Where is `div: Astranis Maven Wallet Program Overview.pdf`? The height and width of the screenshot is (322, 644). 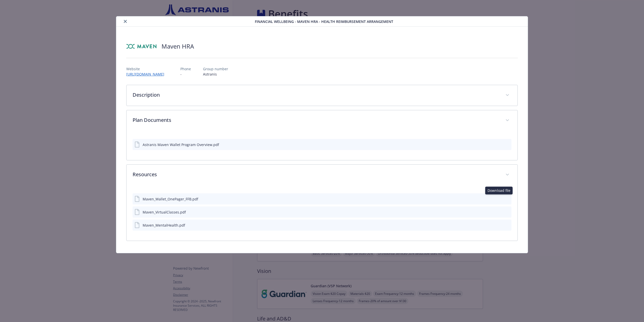
div: Astranis Maven Wallet Program Overview.pdf is located at coordinates (181, 144).